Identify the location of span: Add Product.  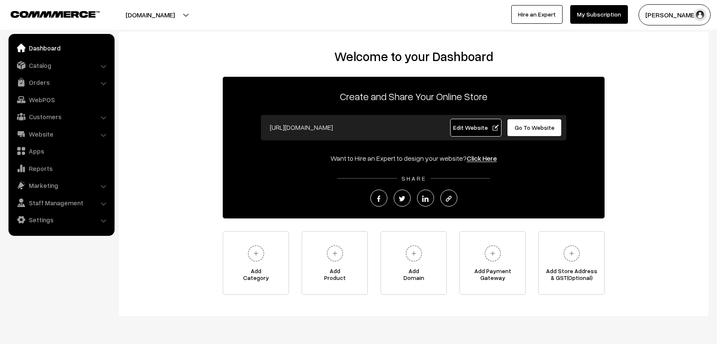
(335, 276).